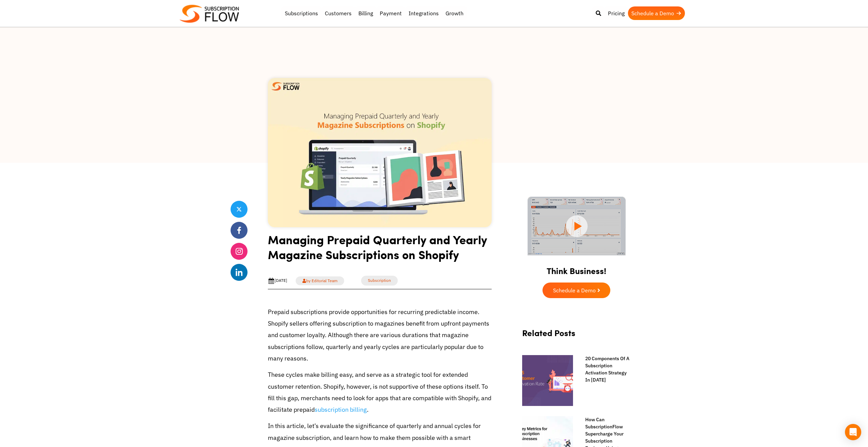  I want to click on a: Growth, so click(454, 13).